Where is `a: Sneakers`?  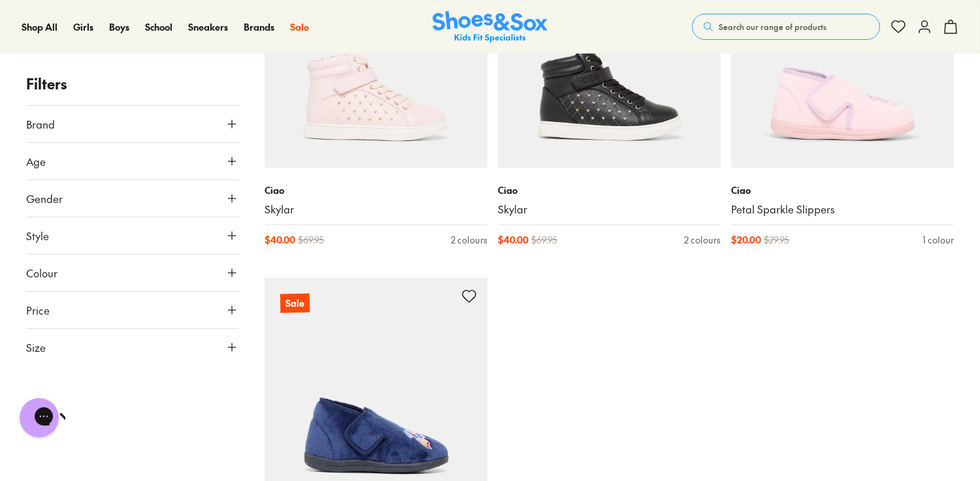
a: Sneakers is located at coordinates (208, 27).